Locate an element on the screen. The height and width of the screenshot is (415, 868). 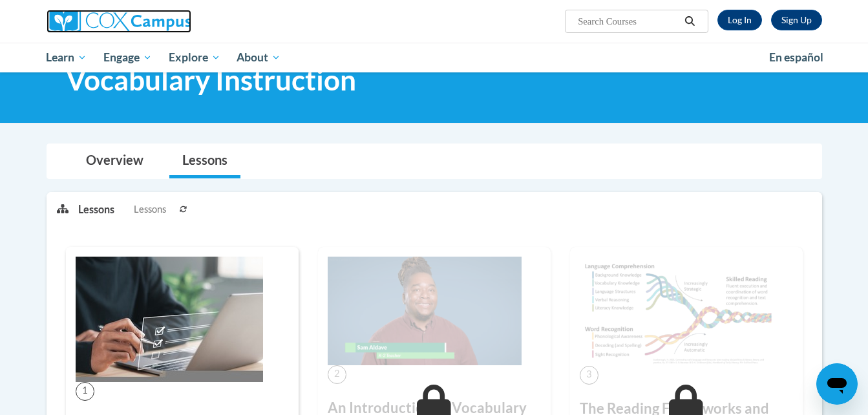
div: Main menu is located at coordinates (434, 58).